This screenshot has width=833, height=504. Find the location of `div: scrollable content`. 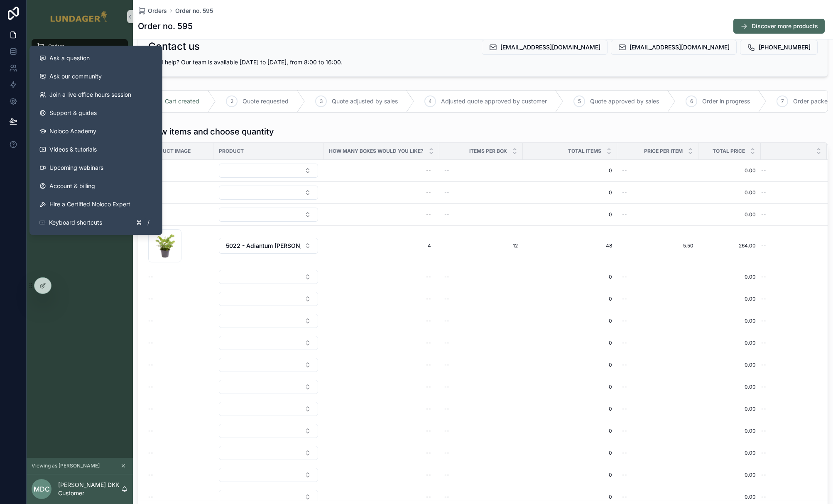

div: scrollable content is located at coordinates (80, 99).